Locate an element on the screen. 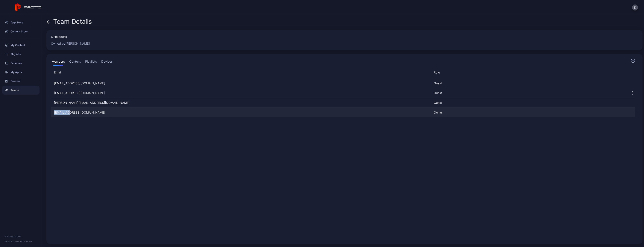  button: K is located at coordinates (635, 7).